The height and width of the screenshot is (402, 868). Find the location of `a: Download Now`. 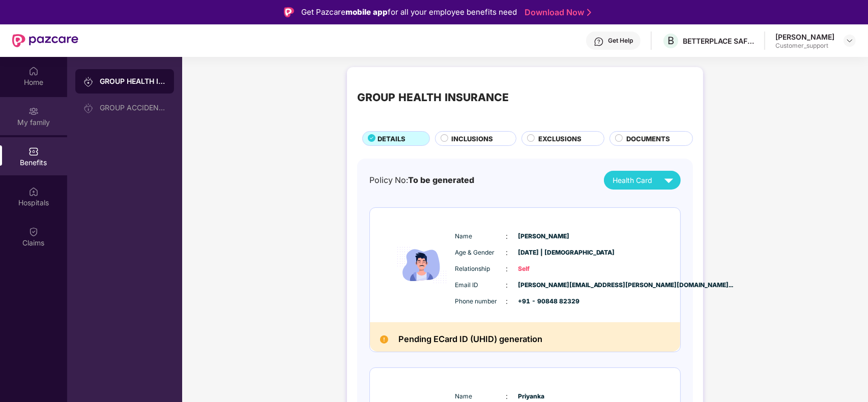

a: Download Now is located at coordinates (556, 12).